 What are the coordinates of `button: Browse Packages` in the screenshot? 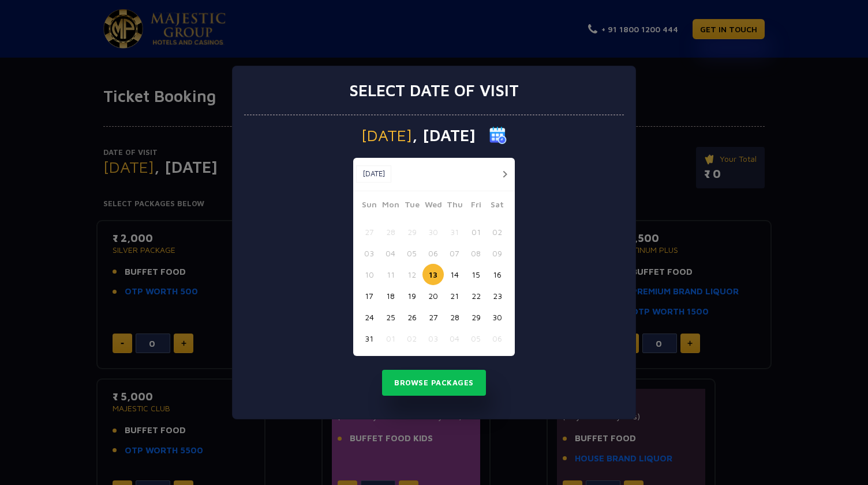 It's located at (434, 383).